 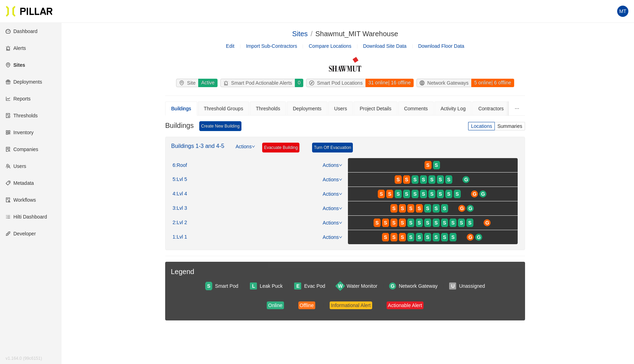 What do you see at coordinates (389, 83) in the screenshot?
I see `div: 31 online | 16 offline` at bounding box center [389, 83].